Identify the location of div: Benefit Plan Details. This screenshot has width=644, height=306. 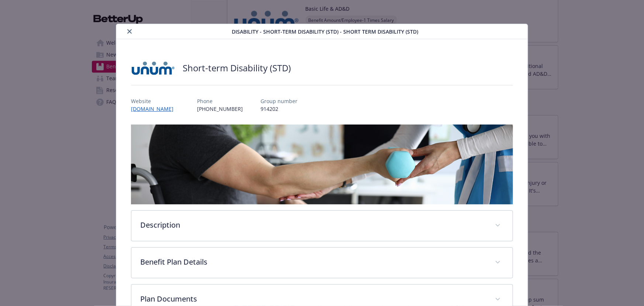
(322, 263).